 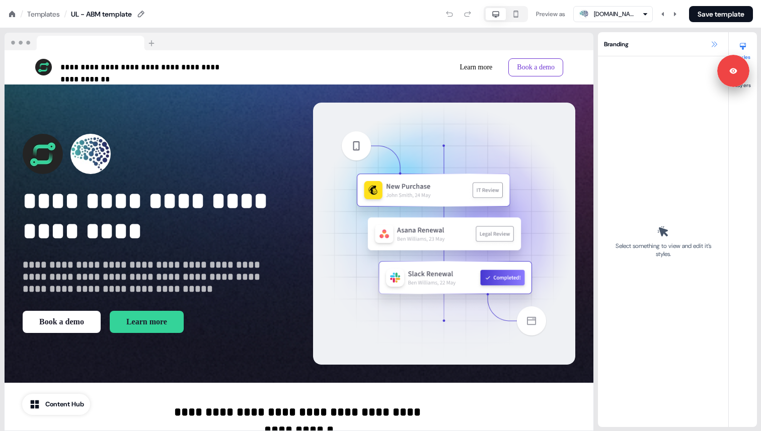 What do you see at coordinates (721, 14) in the screenshot?
I see `button: Save template` at bounding box center [721, 14].